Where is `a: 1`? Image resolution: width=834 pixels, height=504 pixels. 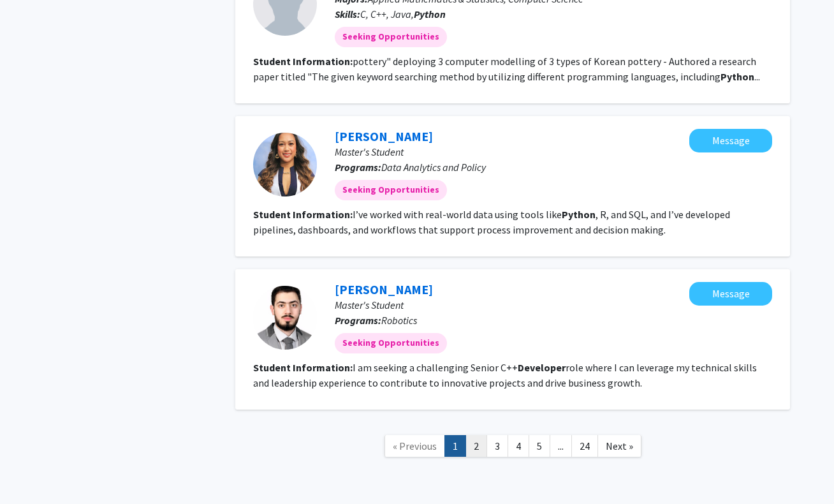
a: 1 is located at coordinates (455, 446).